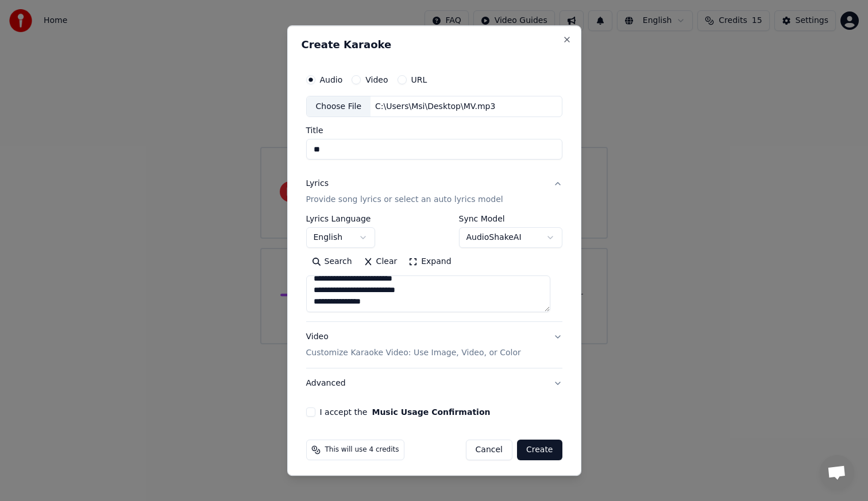 The width and height of the screenshot is (868, 501). What do you see at coordinates (429, 263) in the screenshot?
I see `button: Expand` at bounding box center [429, 263].